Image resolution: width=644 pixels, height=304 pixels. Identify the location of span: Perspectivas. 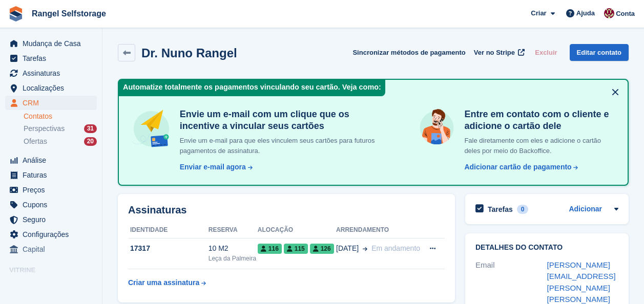
(44, 128).